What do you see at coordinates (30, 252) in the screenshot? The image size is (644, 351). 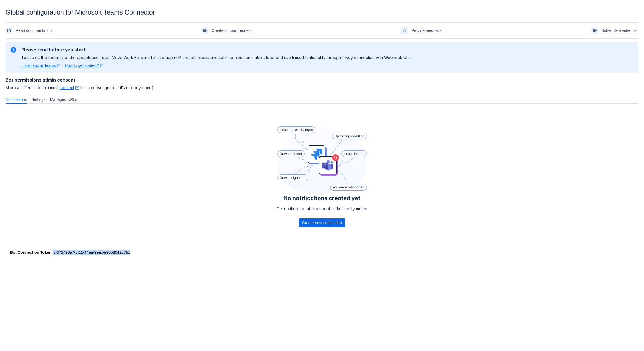 I see `strong: Bot Connection Token` at bounding box center [30, 252].